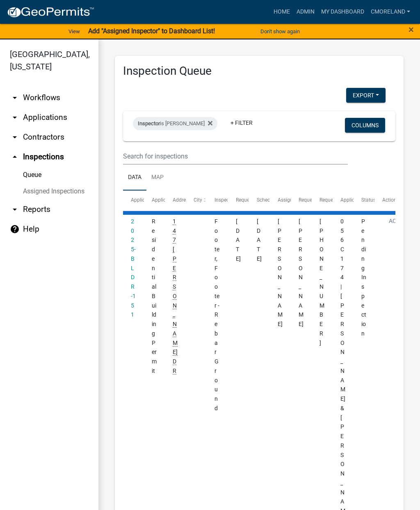 The image size is (420, 510). Describe the element at coordinates (133, 268) in the screenshot. I see `a: 2025-BLDR-151` at that location.